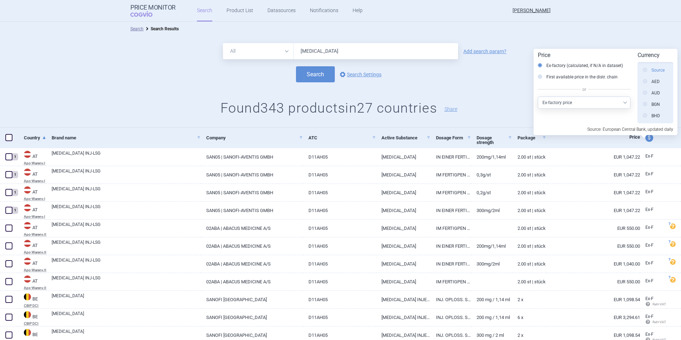 Image resolution: width=681 pixels, height=340 pixels. Describe the element at coordinates (153, 7) in the screenshot. I see `strong: Price Monitor` at that location.